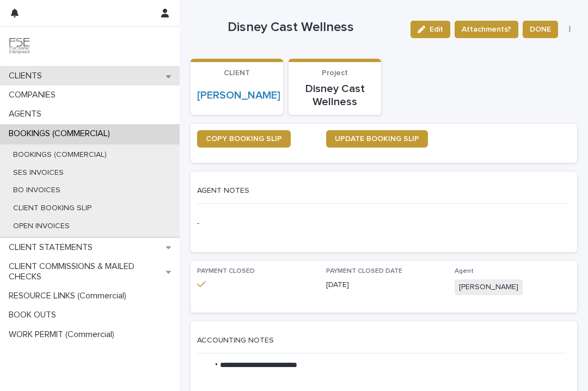  I want to click on button: DONE, so click(540, 29).